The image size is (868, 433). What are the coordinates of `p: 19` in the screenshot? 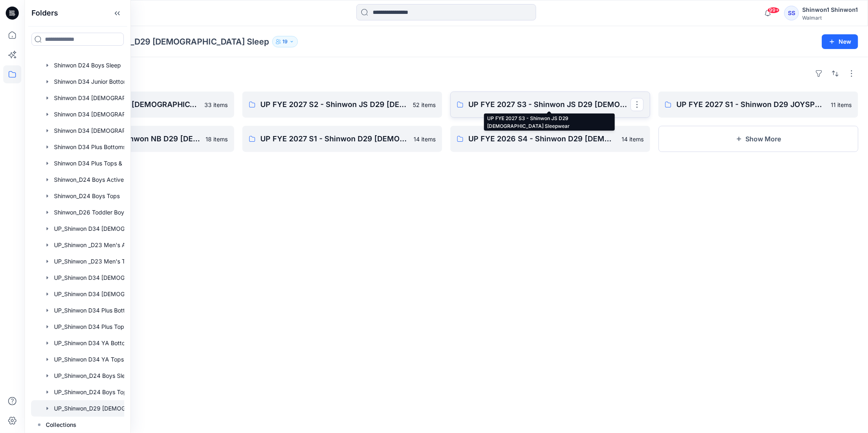 It's located at (285, 41).